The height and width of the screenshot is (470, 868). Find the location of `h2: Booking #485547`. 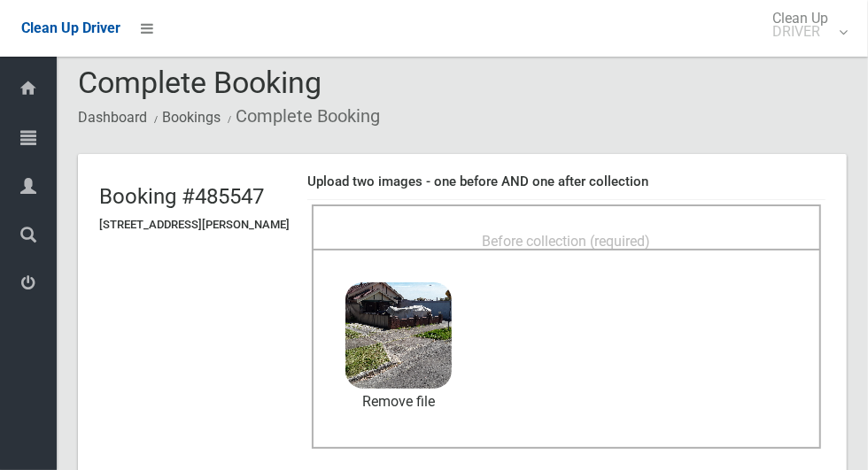

h2: Booking #485547 is located at coordinates (194, 197).